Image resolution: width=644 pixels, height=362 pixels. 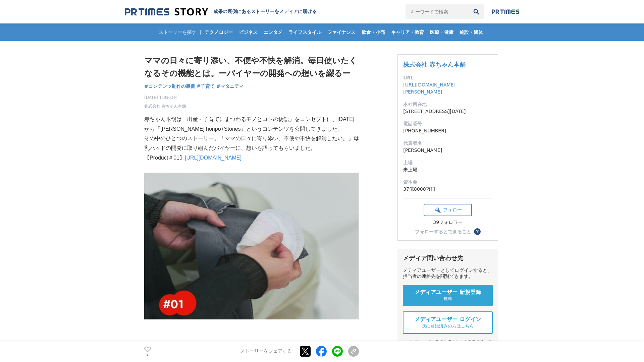 I want to click on span: ファイナンス, so click(x=341, y=32).